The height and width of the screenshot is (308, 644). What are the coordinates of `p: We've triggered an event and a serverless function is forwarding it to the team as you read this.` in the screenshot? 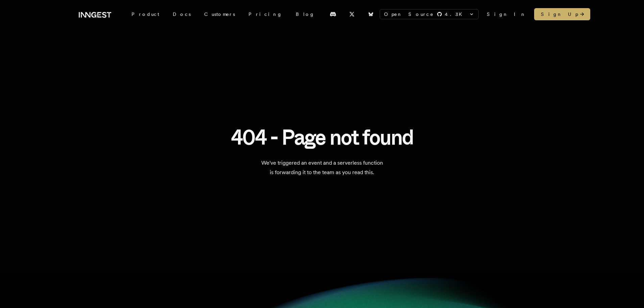 It's located at (322, 167).